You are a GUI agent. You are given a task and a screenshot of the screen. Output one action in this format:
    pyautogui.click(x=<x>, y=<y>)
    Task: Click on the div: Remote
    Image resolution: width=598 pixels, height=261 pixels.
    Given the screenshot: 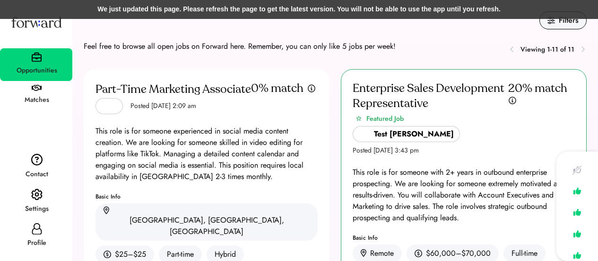 What is the action you would take?
    pyautogui.click(x=382, y=253)
    